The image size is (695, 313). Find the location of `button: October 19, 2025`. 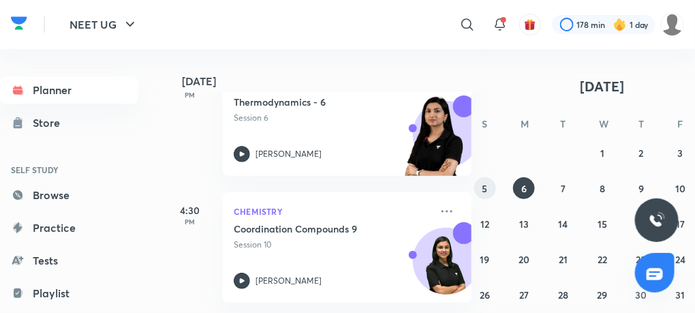

button: October 19, 2025 is located at coordinates (485, 259).